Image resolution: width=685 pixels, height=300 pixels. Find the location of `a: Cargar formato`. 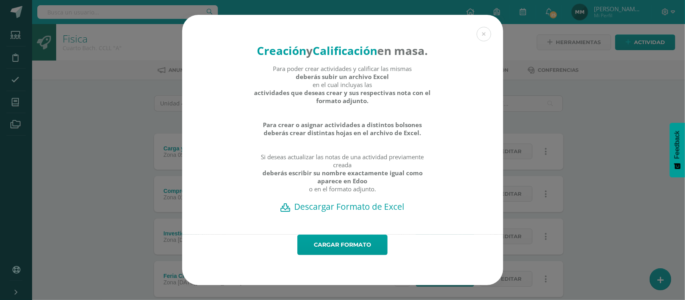

a: Cargar formato is located at coordinates (342, 245).